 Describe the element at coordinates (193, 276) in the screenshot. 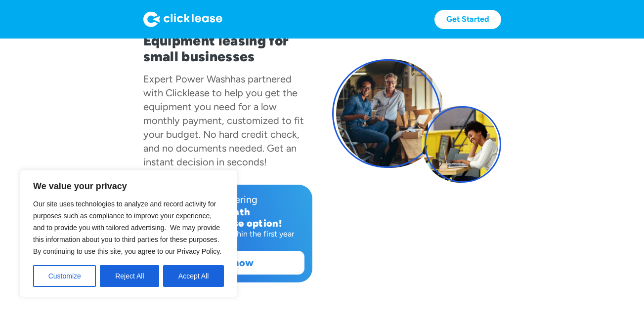

I see `button: Accept All` at that location.